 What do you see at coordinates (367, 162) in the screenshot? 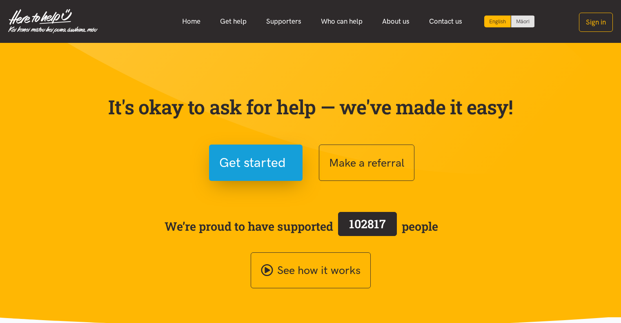
I see `button: Make a referral` at bounding box center [367, 162].